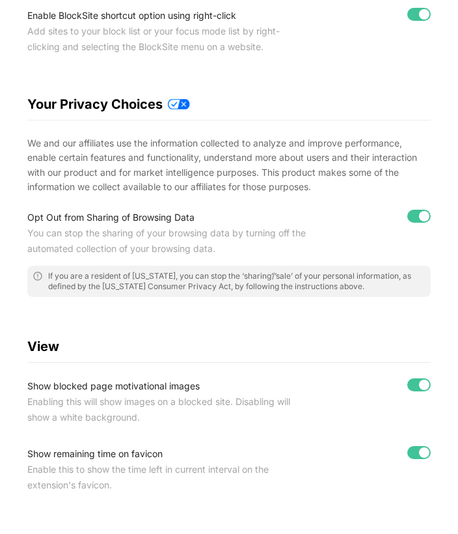 The image size is (458, 534). Describe the element at coordinates (169, 409) in the screenshot. I see `div: Enabling this will show images on a blocked site. Disabling will show a white background.` at that location.